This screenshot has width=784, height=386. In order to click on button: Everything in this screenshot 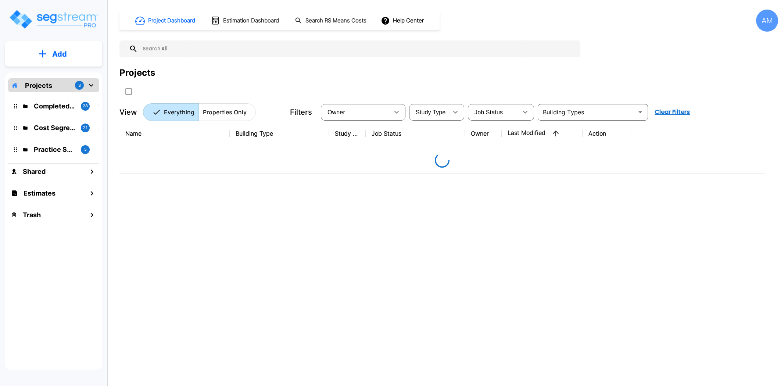, I will do `click(171, 112)`.